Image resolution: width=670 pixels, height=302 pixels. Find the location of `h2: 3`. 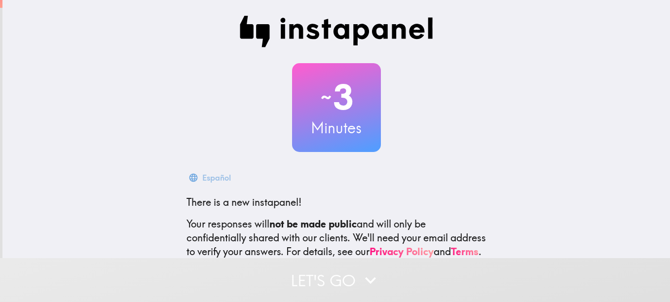

h2: 3 is located at coordinates (337, 97).